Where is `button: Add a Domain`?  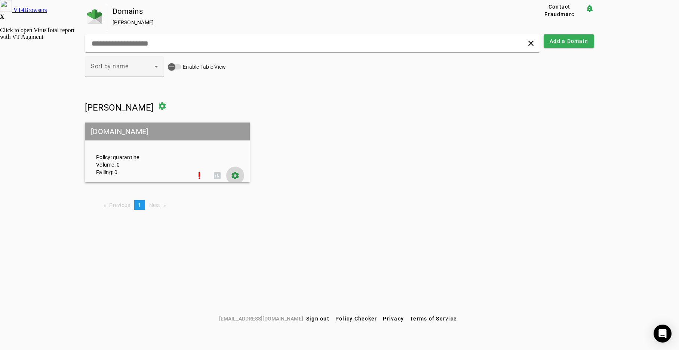 button: Add a Domain is located at coordinates (568, 41).